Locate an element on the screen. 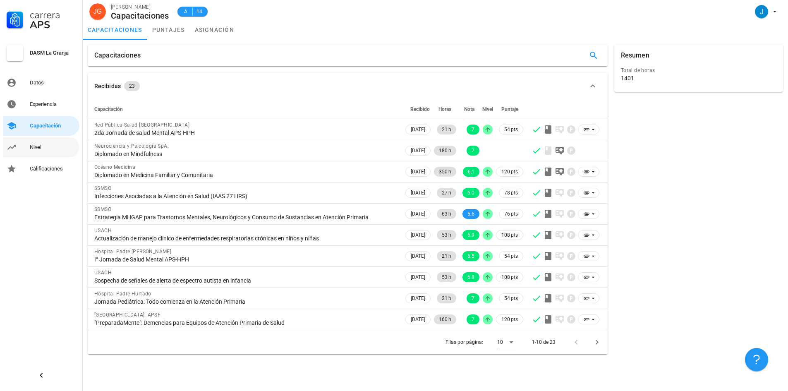  span: 76 pts is located at coordinates (511, 214).